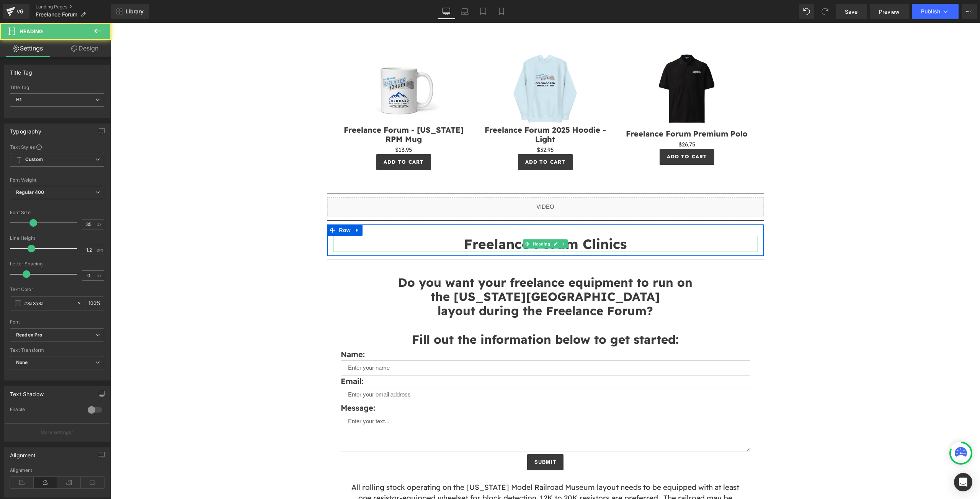 Image resolution: width=980 pixels, height=499 pixels. What do you see at coordinates (435, 372) in the screenshot?
I see `input: Enter your email address` at bounding box center [435, 372].